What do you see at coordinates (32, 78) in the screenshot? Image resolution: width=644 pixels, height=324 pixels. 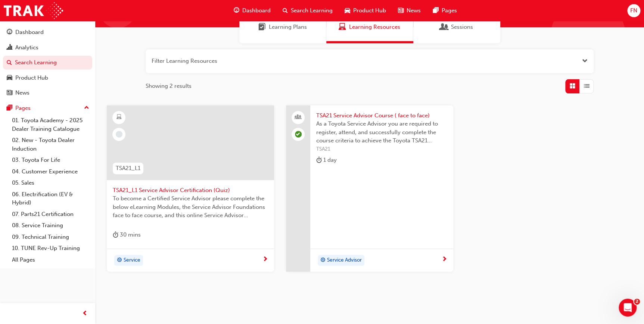 I see `div: Product Hub` at bounding box center [32, 78].